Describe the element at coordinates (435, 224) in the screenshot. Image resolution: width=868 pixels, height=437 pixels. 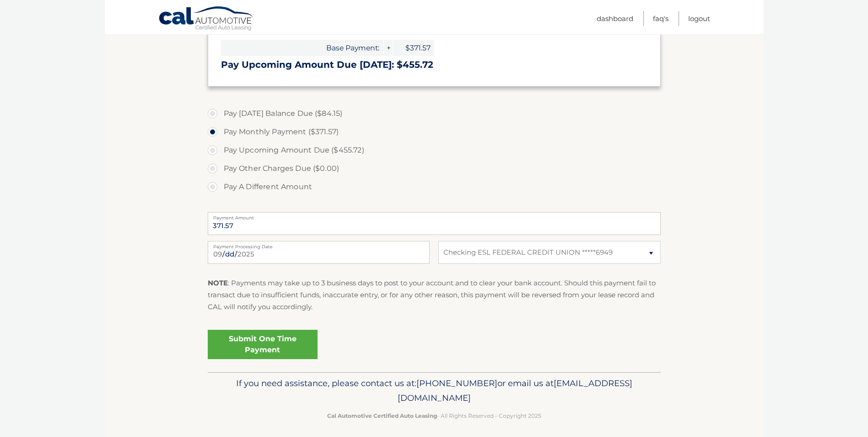
I see `input: Payment Amount` at that location.